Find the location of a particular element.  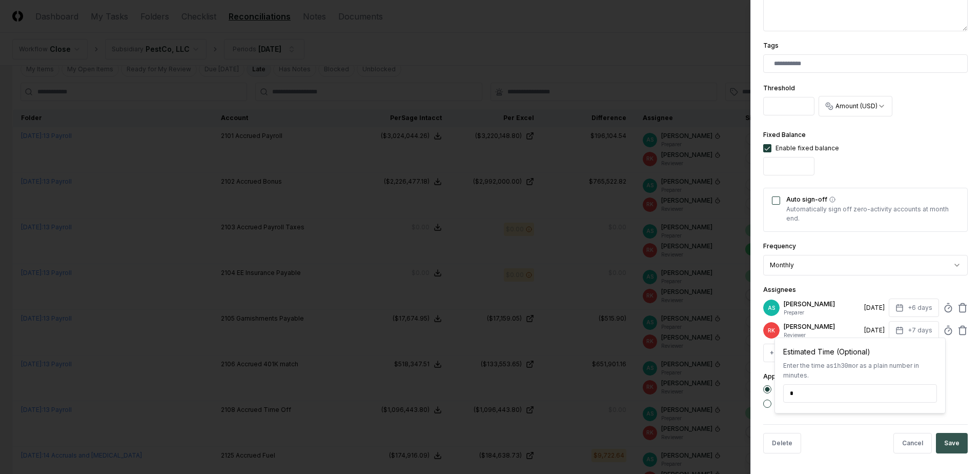

label: Threshold is located at coordinates (779, 87).